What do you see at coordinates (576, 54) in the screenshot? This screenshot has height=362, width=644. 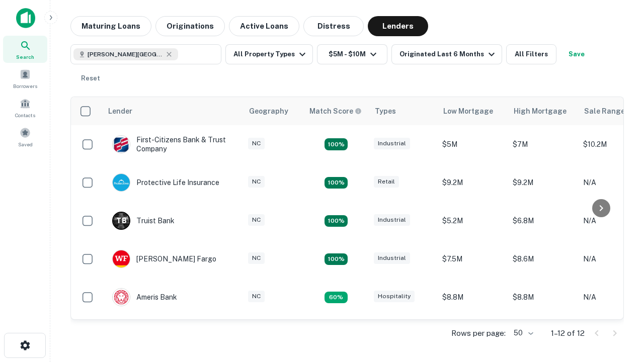 I see `button: Save your search to get updates of matches that match your search criteria.` at bounding box center [576, 54].